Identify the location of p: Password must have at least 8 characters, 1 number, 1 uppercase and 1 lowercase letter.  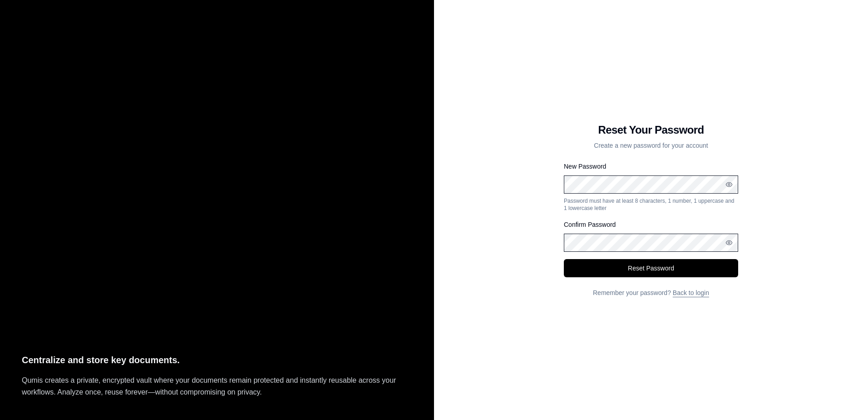
(651, 204).